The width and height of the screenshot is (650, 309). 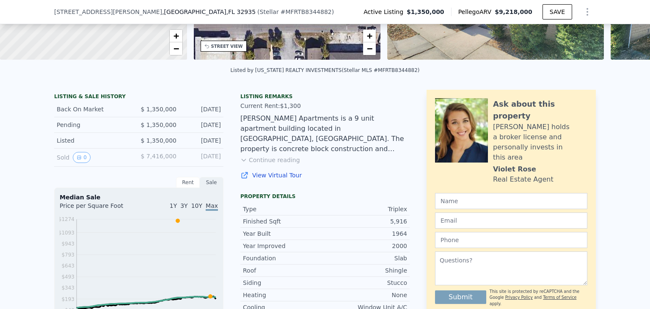 What do you see at coordinates (269, 12) in the screenshot?
I see `span: Stellar` at bounding box center [269, 12].